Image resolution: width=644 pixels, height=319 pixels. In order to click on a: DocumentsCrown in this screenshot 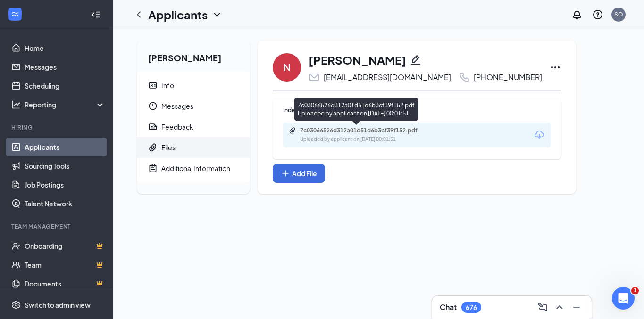, I will do `click(65, 284)`.